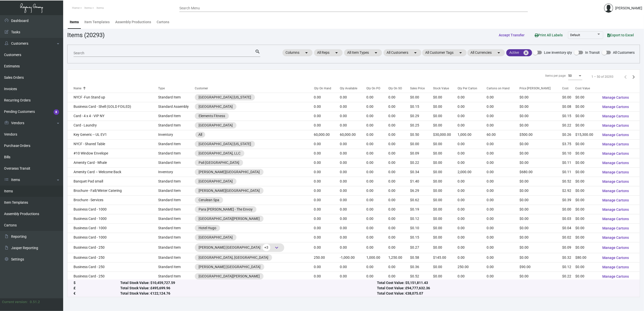  What do you see at coordinates (112, 144) in the screenshot?
I see `td: NYCF - Shared Table` at bounding box center [112, 144].